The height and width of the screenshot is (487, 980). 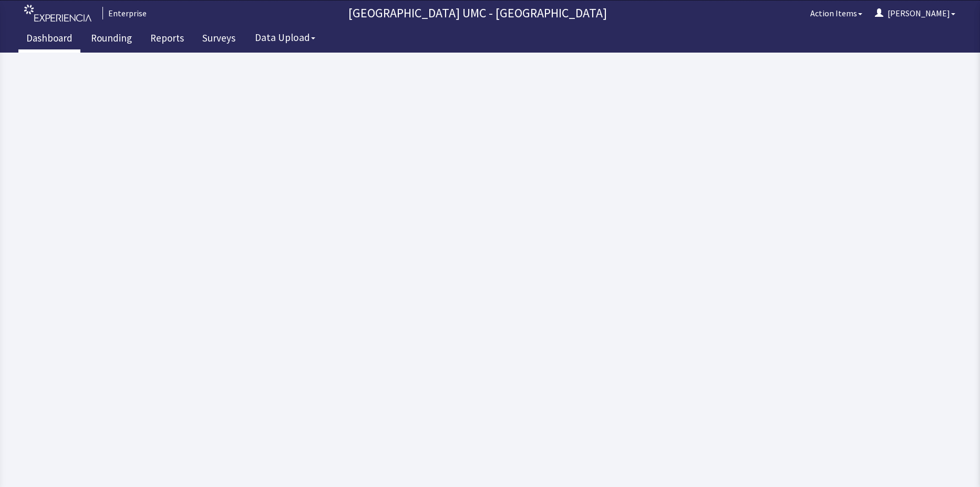 I want to click on a: Surveys, so click(x=219, y=40).